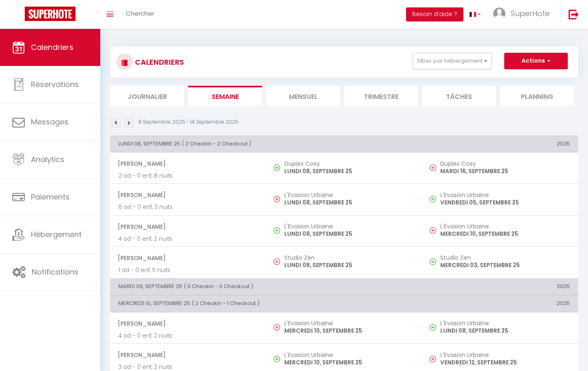 Image resolution: width=588 pixels, height=371 pixels. Describe the element at coordinates (55, 272) in the screenshot. I see `span: Notifications` at that location.